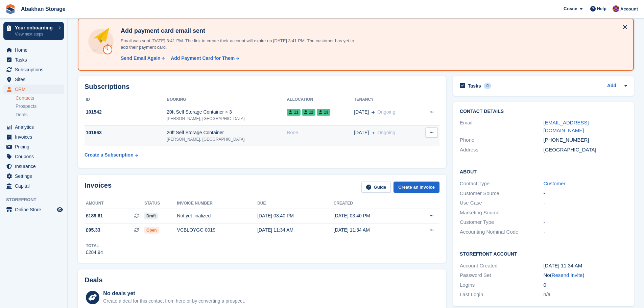 This screenshot has height=308, width=644. What do you see at coordinates (202, 59) in the screenshot?
I see `div: Add Payment Card for Them` at bounding box center [202, 59].